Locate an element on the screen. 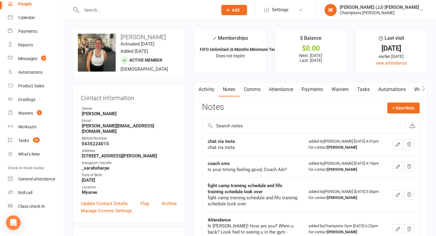 This screenshot has width=436, height=236. a: Waivers is located at coordinates (340, 89).